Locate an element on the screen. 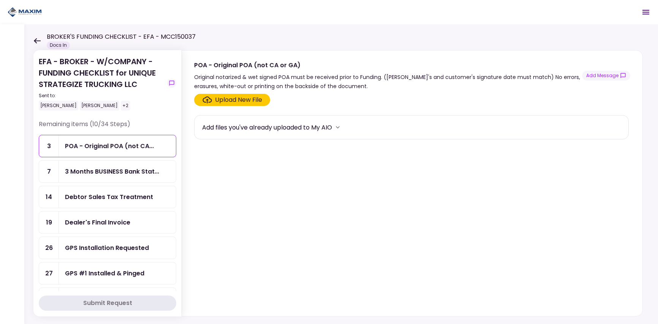  span: Click here to upload the required document is located at coordinates (232, 100).